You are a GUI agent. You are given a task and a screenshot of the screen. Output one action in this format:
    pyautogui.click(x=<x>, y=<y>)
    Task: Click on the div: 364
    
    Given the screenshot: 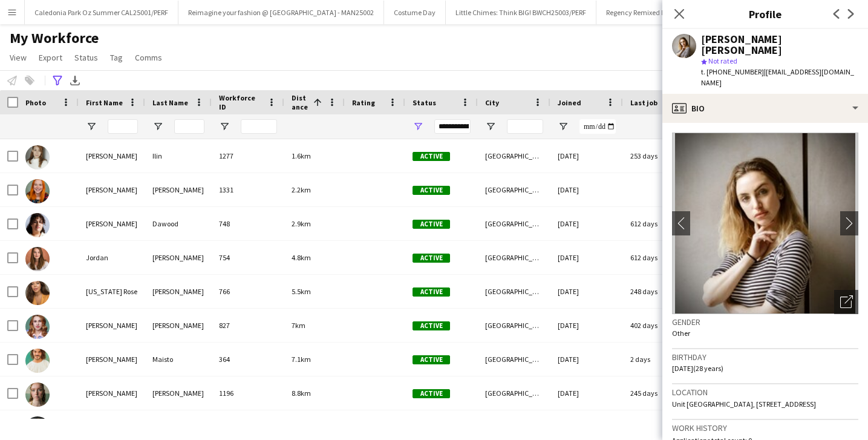 What is the action you would take?
    pyautogui.click(x=248, y=358)
    